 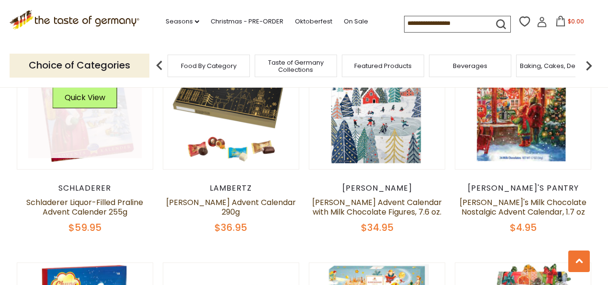 What do you see at coordinates (470, 66) in the screenshot?
I see `a: Beverages` at bounding box center [470, 66].